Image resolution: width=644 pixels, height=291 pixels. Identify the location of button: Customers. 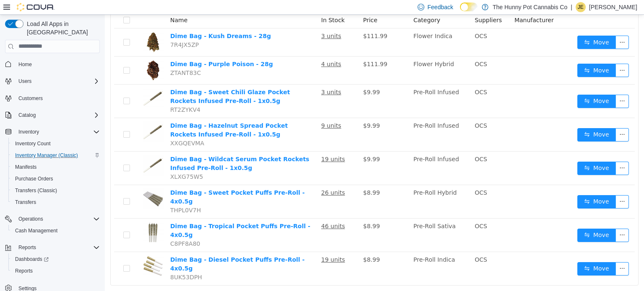
(52, 98).